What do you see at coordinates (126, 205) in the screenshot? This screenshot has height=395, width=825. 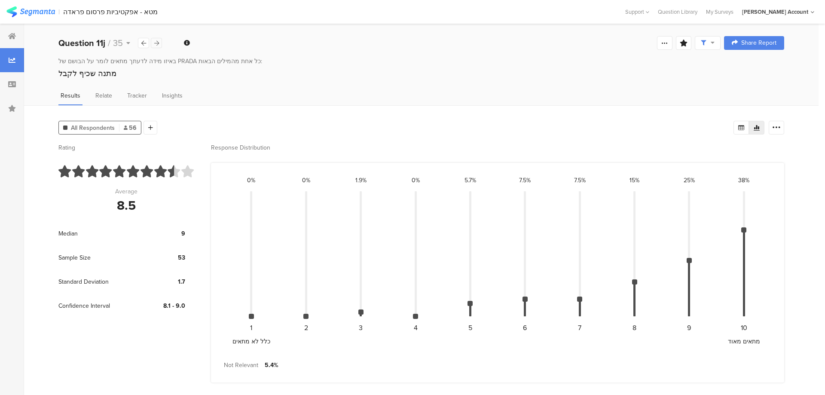 I see `div: 8.5` at bounding box center [126, 205].